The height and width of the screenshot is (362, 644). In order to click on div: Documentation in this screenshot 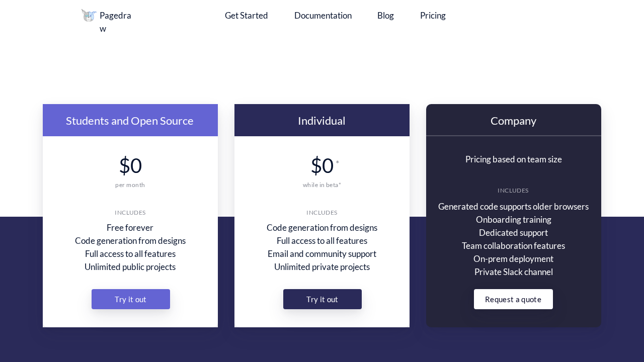, I will do `click(323, 16)`.